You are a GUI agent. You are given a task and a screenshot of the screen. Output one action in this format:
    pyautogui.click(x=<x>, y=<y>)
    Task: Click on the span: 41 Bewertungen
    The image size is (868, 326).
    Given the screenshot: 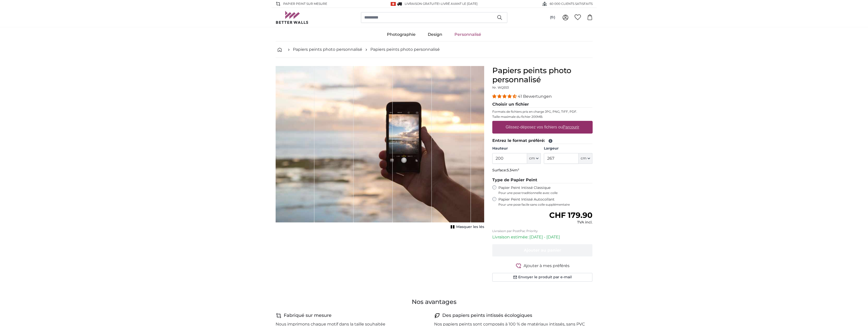 What is the action you would take?
    pyautogui.click(x=535, y=97)
    